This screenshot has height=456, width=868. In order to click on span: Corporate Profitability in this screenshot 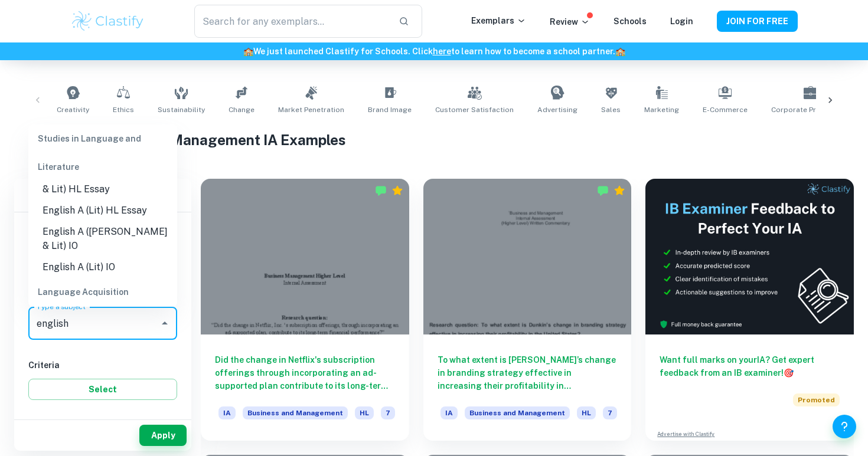, I will do `click(810, 109)`.